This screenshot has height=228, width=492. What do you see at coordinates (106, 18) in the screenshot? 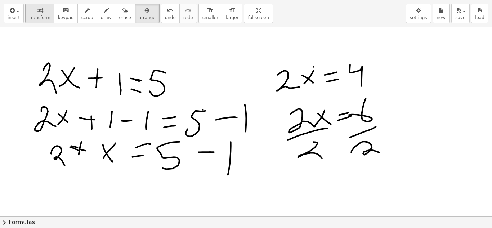
I see `span: draw` at bounding box center [106, 18].